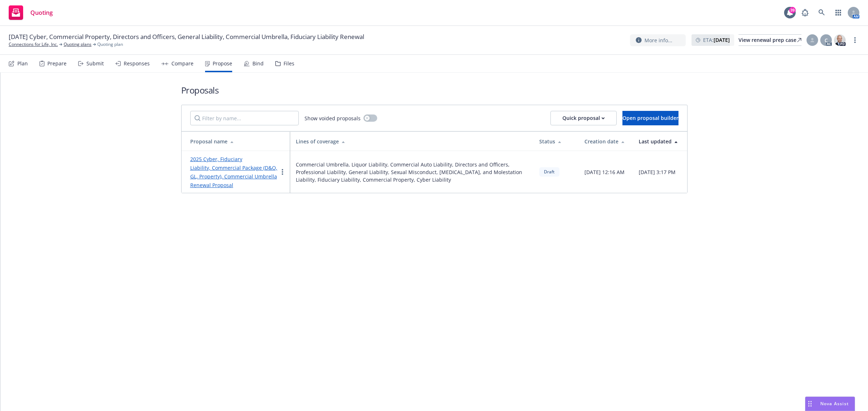 This screenshot has width=868, height=411. What do you see at coordinates (549, 172) in the screenshot?
I see `span: Draft` at bounding box center [549, 172].